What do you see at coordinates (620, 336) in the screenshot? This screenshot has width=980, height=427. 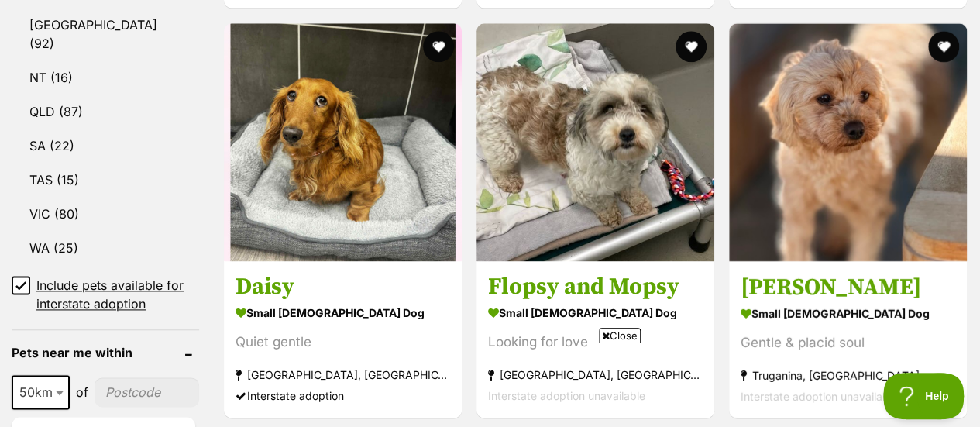 I see `span: Close` at bounding box center [620, 336].